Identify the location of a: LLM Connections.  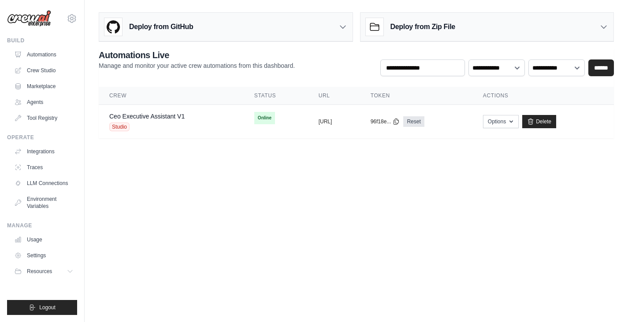
(44, 183).